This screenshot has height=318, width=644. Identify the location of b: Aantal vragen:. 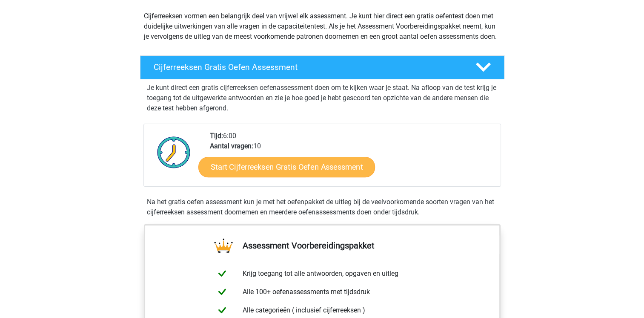
(232, 146).